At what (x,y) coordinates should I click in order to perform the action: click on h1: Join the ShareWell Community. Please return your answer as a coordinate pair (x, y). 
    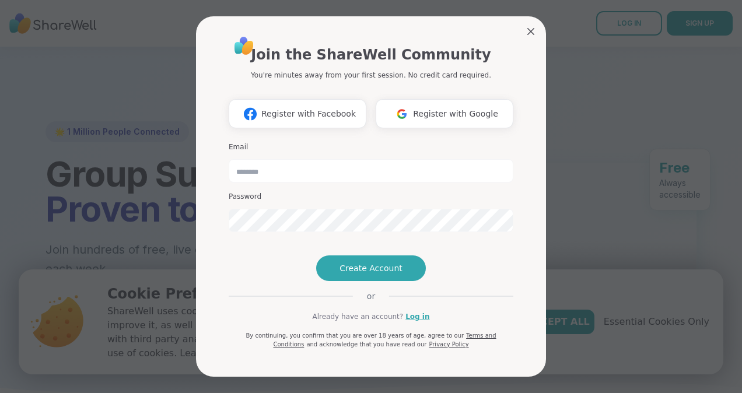
    Looking at the image, I should click on (371, 55).